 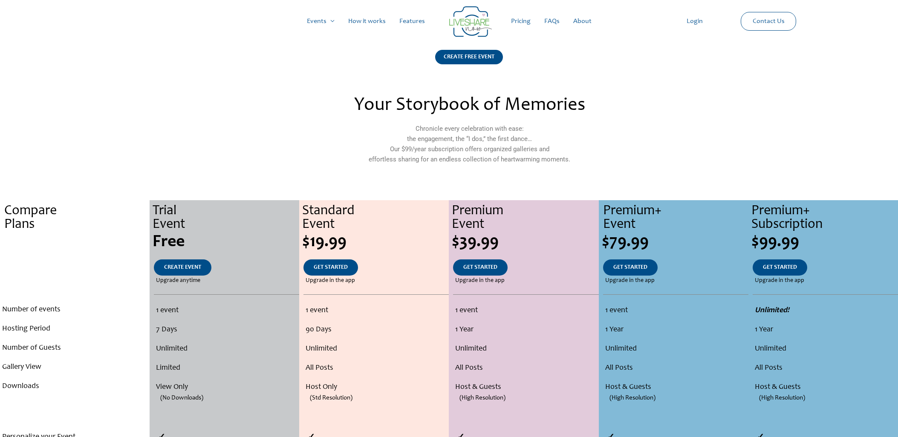 What do you see at coordinates (521, 21) in the screenshot?
I see `a: Pricing` at bounding box center [521, 21].